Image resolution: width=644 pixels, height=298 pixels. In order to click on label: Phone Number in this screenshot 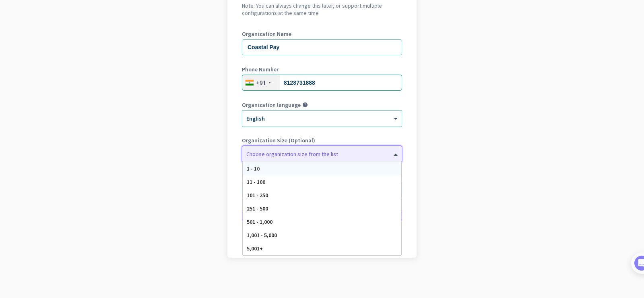, I will do `click(322, 69)`.